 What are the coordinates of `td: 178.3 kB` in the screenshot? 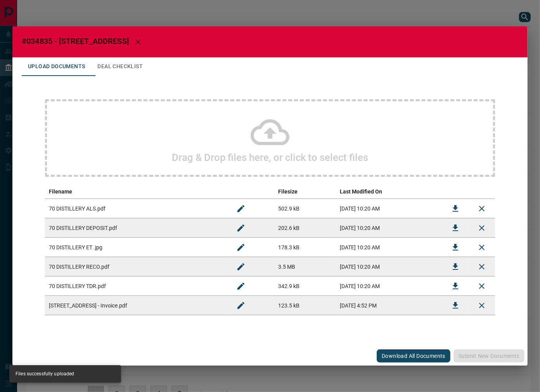 It's located at (305, 247).